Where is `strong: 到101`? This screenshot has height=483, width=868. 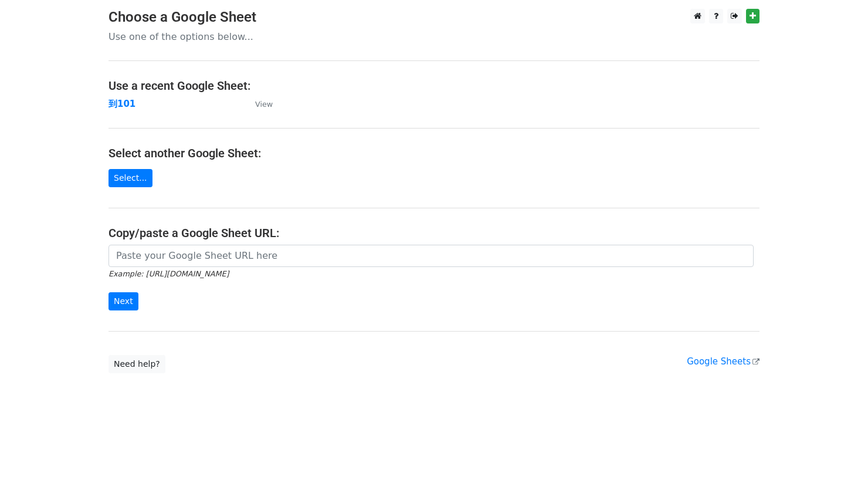 strong: 到101 is located at coordinates (122, 104).